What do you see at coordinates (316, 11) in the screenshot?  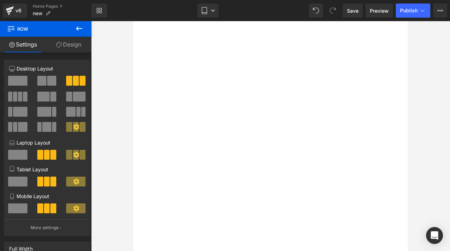 I see `button: Undo` at bounding box center [316, 11].